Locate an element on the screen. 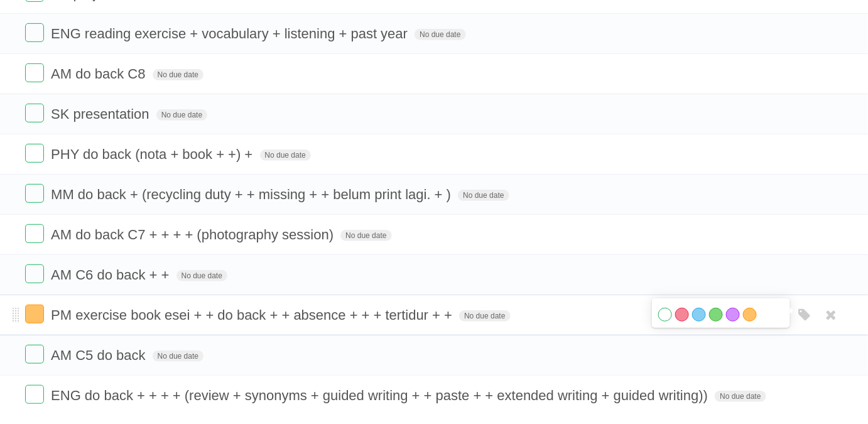 The image size is (868, 424). span: AM do back C7 + + + + (photography session) is located at coordinates (193, 234).